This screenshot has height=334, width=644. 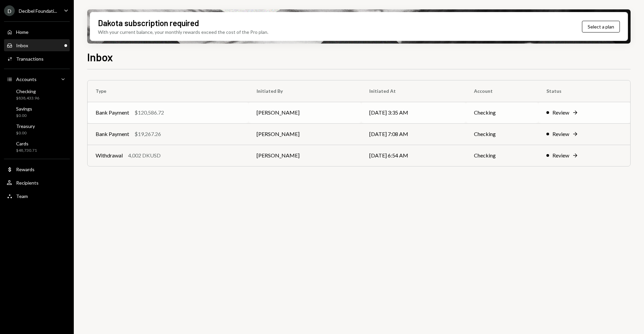 What do you see at coordinates (414, 91) in the screenshot?
I see `th: Initiated At` at bounding box center [414, 91].